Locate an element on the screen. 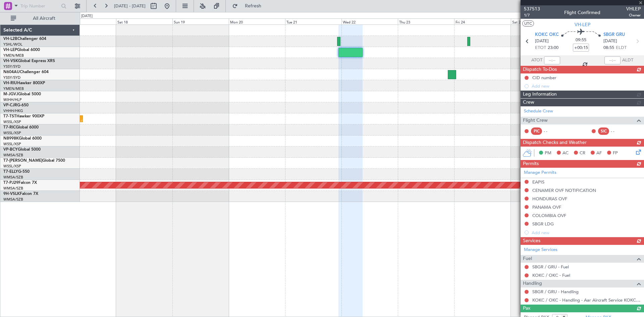 This screenshot has height=317, width=644. span: VH-VSK is located at coordinates (11, 61).